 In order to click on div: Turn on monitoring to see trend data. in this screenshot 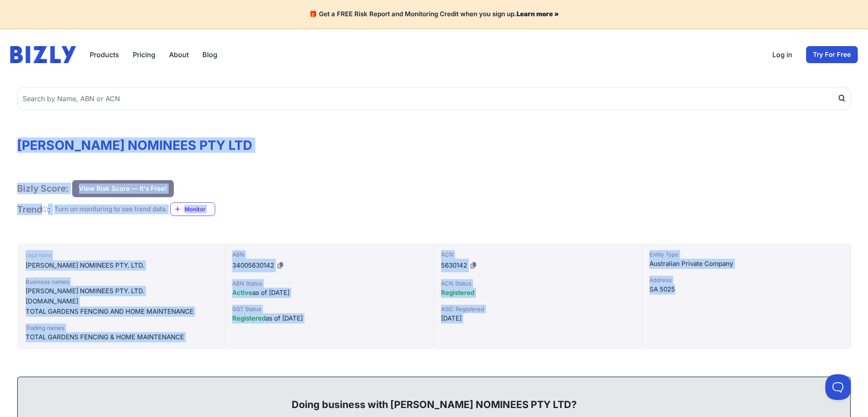, I will do `click(110, 209)`.